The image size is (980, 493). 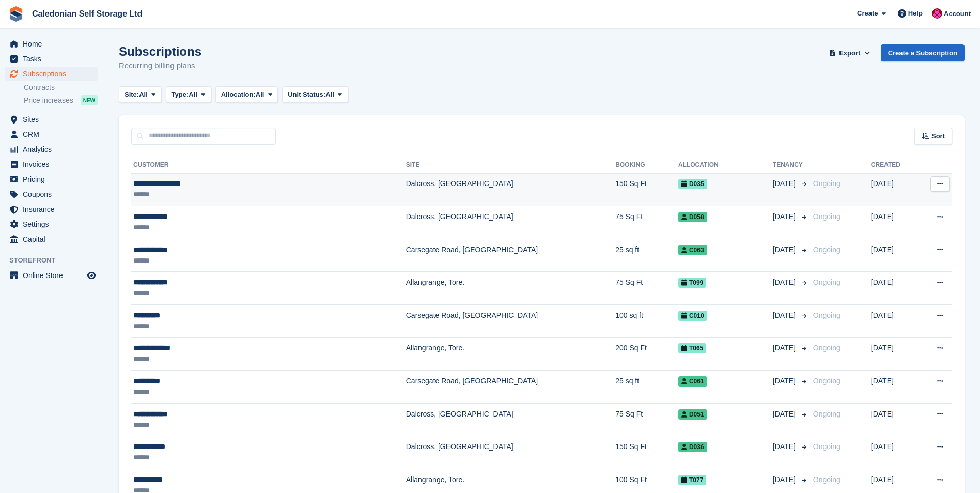 I want to click on span: Help, so click(x=915, y=13).